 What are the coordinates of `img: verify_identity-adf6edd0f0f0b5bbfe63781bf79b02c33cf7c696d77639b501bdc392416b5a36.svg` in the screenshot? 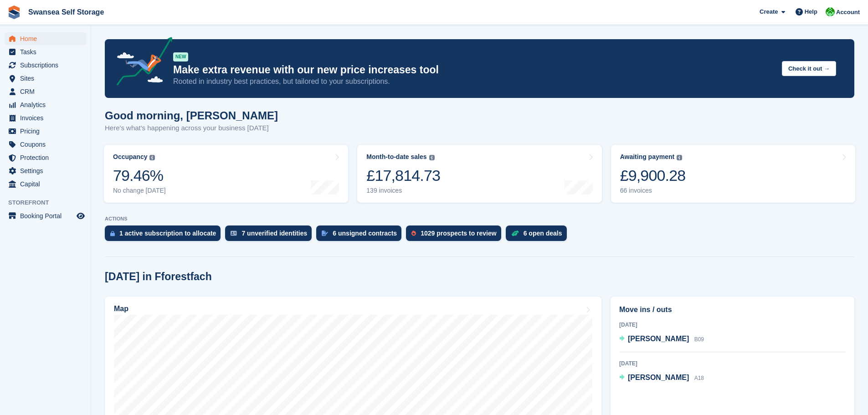 It's located at (234, 233).